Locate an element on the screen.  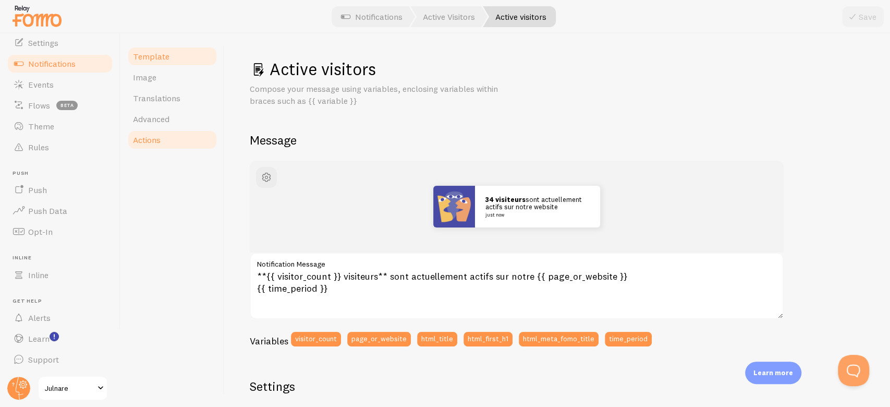
img: fomo-relay-logo-orange.svg is located at coordinates (37, 16).